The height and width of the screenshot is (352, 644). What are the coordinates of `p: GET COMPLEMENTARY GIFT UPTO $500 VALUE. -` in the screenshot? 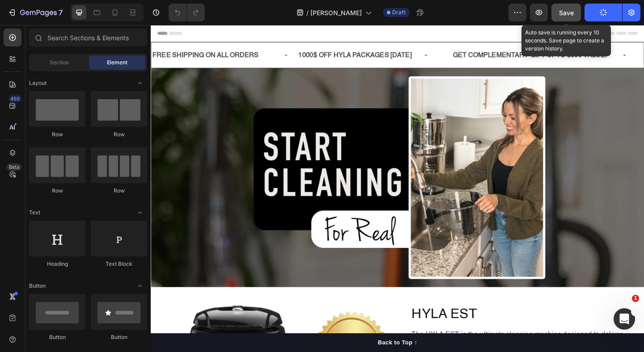 It's located at (423, 33).